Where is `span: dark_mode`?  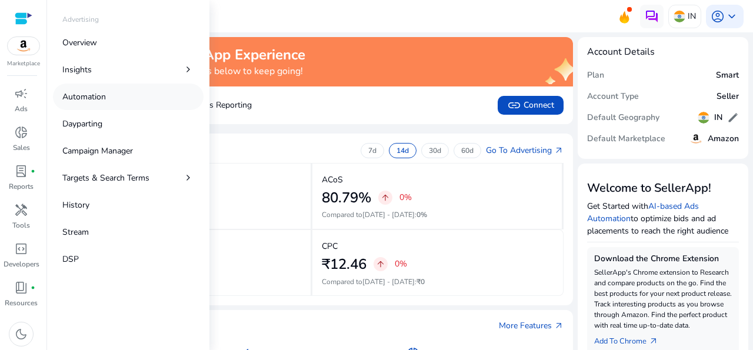
span: dark_mode is located at coordinates (21, 334).